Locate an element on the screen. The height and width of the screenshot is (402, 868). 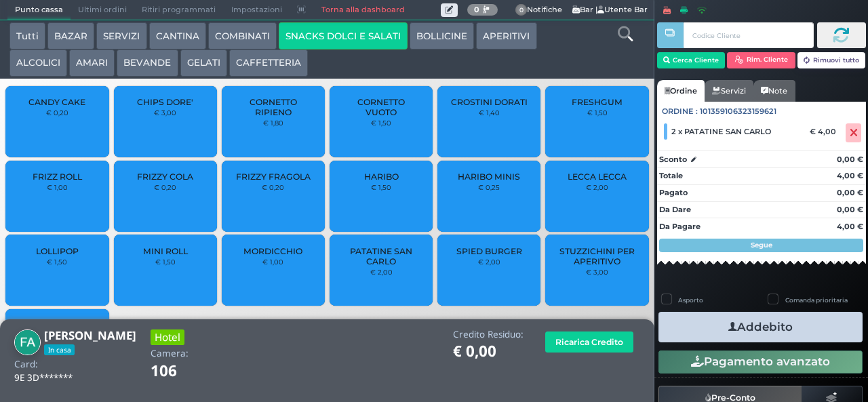
h3: Hotel is located at coordinates (167, 337).